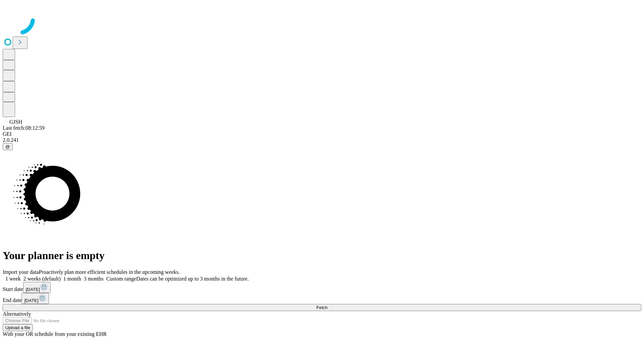  Describe the element at coordinates (24, 127) in the screenshot. I see `span: Last fetch: 08:12:59` at that location.